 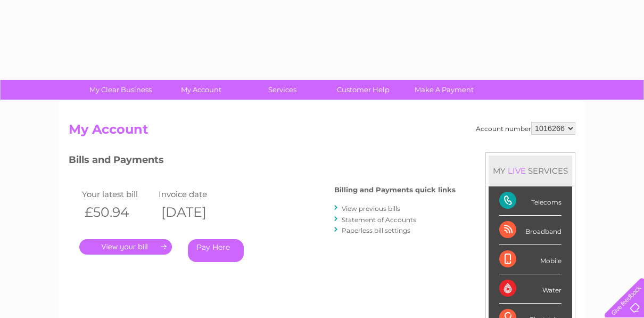 I want to click on a: My Clear Business, so click(x=121, y=90).